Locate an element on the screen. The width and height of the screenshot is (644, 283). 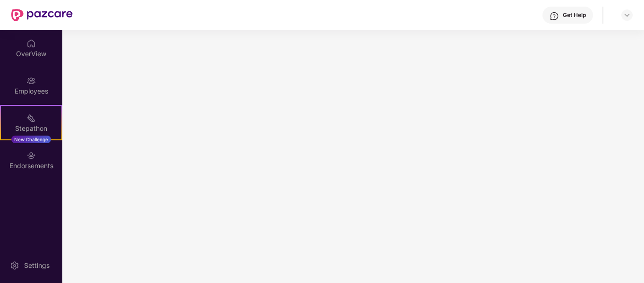
div: Stepathon is located at coordinates (31, 129).